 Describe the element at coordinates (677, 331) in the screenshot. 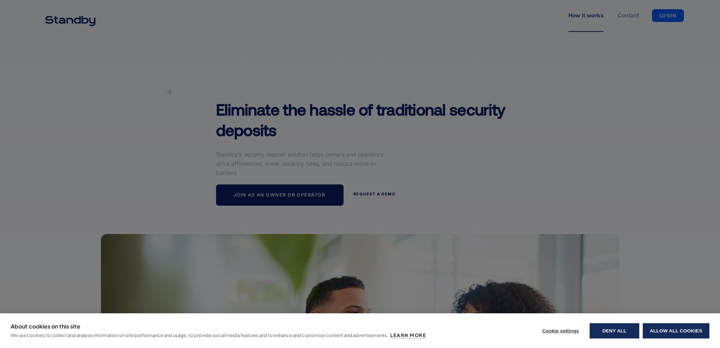

I see `button: Allow all cookies` at that location.